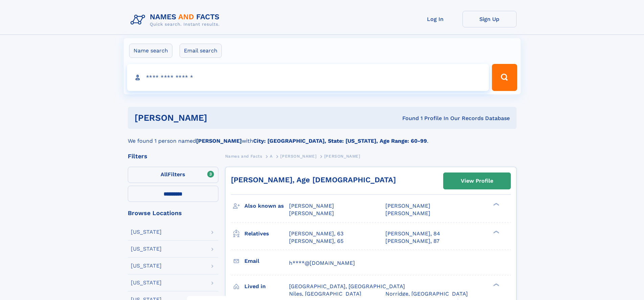  What do you see at coordinates (267, 261) in the screenshot?
I see `h3: Email` at bounding box center [267, 261].